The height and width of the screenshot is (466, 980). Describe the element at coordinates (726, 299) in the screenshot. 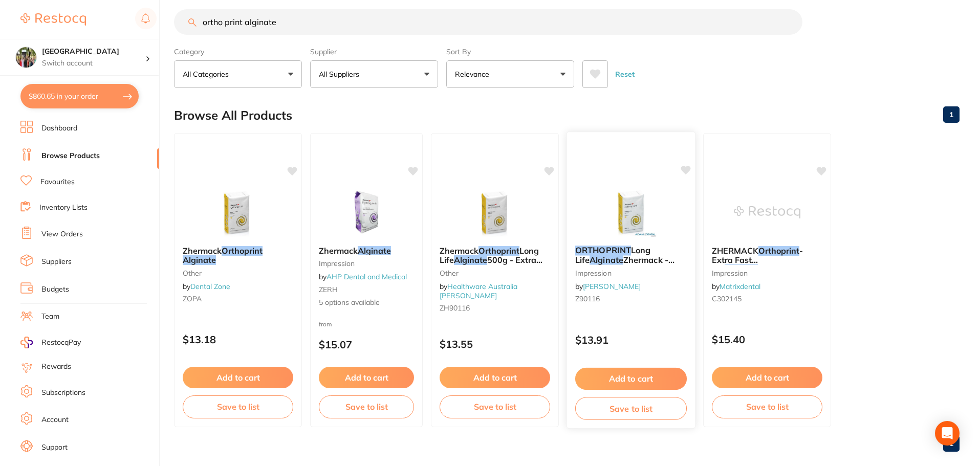

I see `span: C302145` at that location.